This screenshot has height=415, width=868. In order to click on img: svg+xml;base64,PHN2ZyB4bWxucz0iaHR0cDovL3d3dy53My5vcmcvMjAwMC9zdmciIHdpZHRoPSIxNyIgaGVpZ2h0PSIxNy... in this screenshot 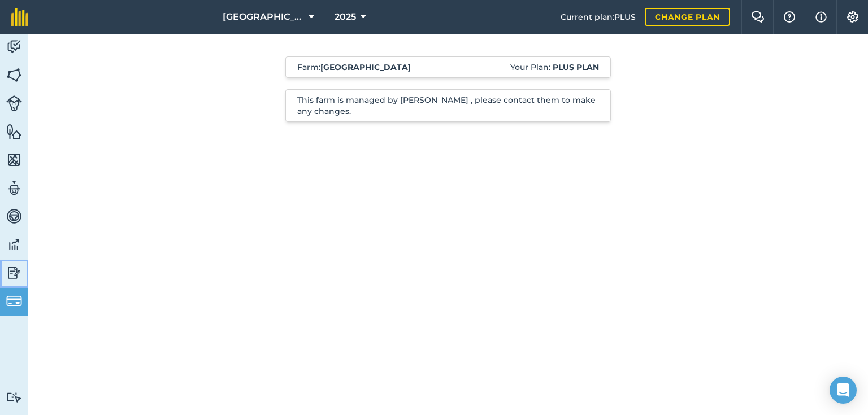, I will do `click(821, 17)`.